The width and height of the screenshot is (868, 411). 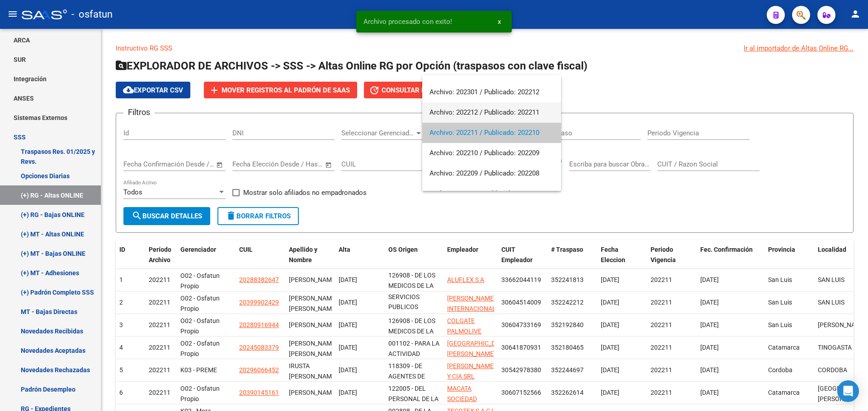 What do you see at coordinates (491, 112) in the screenshot?
I see `span: Archivo: 202212 / Publicado: 202211` at bounding box center [491, 112].